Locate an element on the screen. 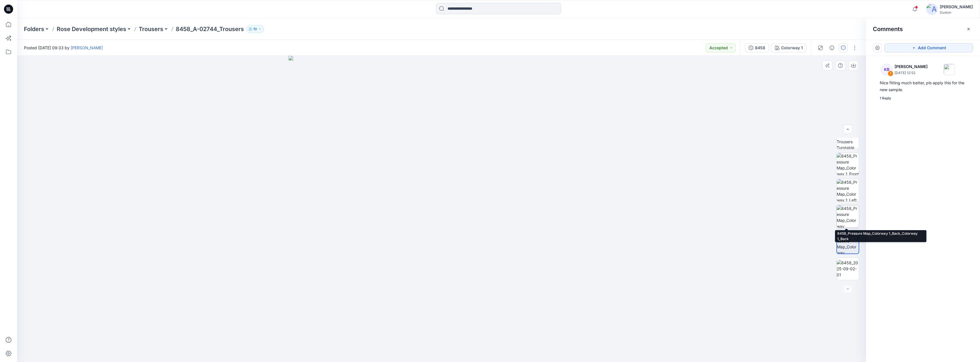  button: Add Comment is located at coordinates (929, 48).